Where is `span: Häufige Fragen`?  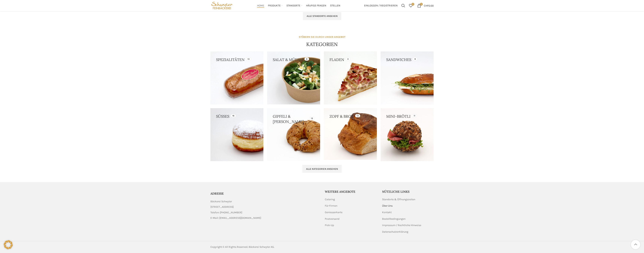 span: Häufige Fragen is located at coordinates (316, 6).